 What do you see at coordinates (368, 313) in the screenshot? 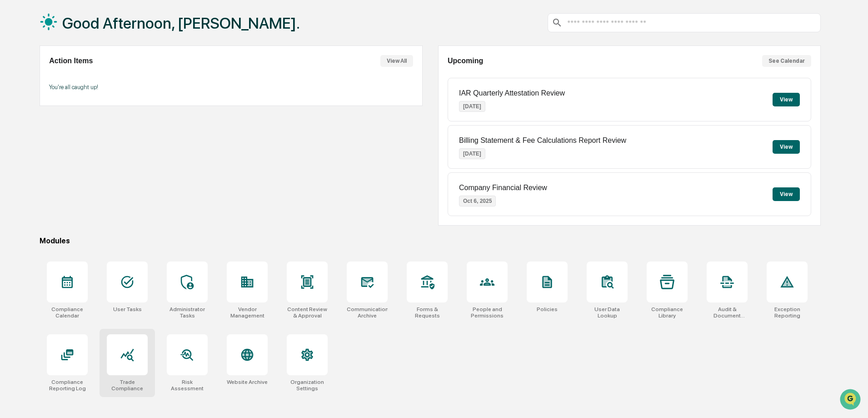
I see `div: Communications Archive` at bounding box center [368, 313].